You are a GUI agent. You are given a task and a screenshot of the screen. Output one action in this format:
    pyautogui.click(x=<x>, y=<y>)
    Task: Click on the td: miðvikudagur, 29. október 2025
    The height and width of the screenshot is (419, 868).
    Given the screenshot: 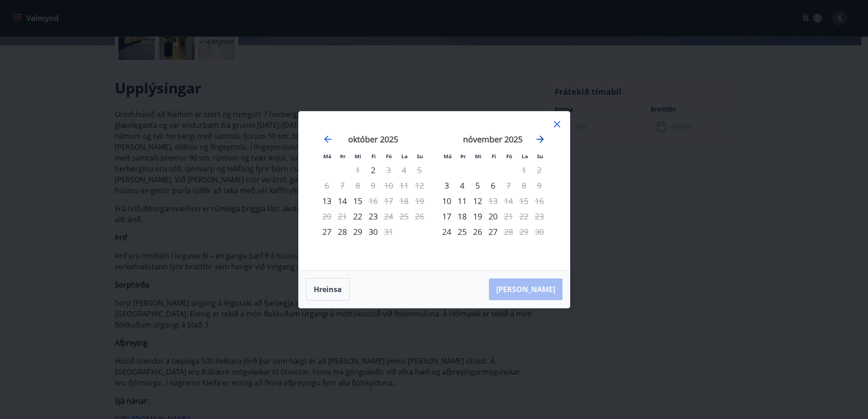 What is the action you would take?
    pyautogui.click(x=358, y=231)
    